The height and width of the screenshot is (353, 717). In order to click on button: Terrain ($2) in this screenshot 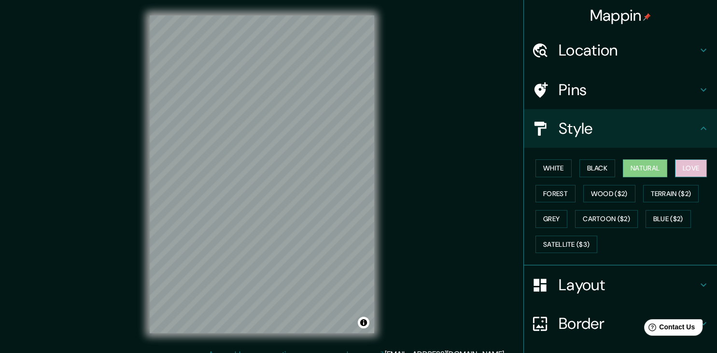, I will do `click(671, 193)`.